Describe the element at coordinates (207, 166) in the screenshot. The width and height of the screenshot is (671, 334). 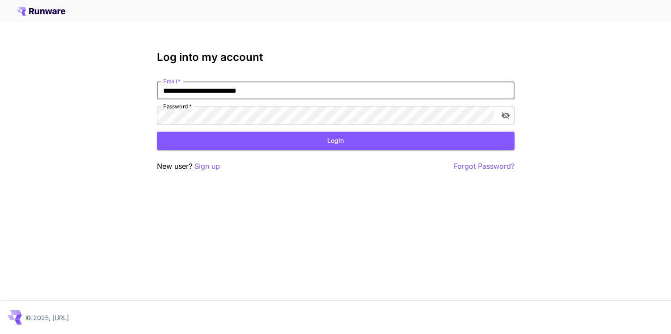
I see `button: Sign up` at that location.